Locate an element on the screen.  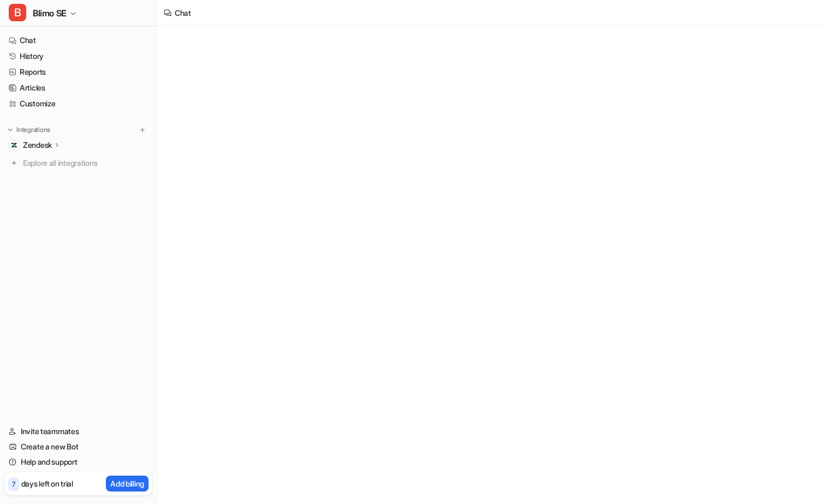
a: Create a new Bot is located at coordinates (78, 447).